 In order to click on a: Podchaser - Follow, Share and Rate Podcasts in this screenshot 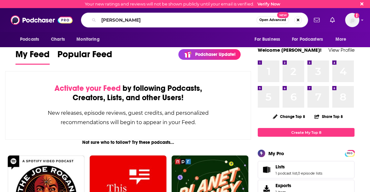, I will do `click(42, 20)`.